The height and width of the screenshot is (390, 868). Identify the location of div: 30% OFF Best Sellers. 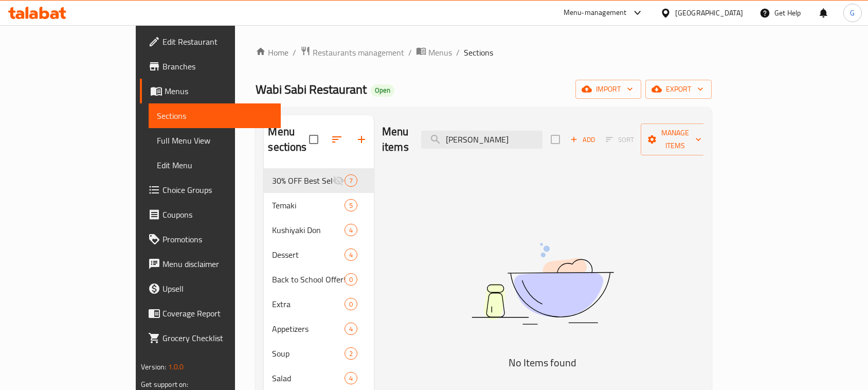
(302, 181).